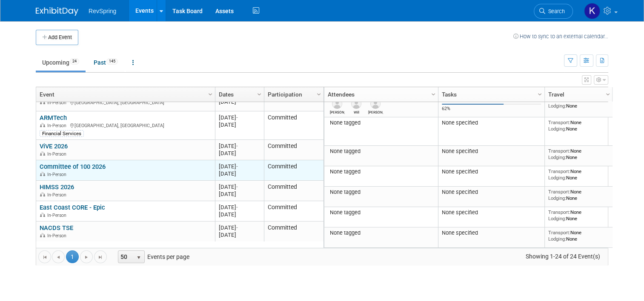  What do you see at coordinates (238, 94) in the screenshot?
I see `a: Dates` at bounding box center [238, 94].